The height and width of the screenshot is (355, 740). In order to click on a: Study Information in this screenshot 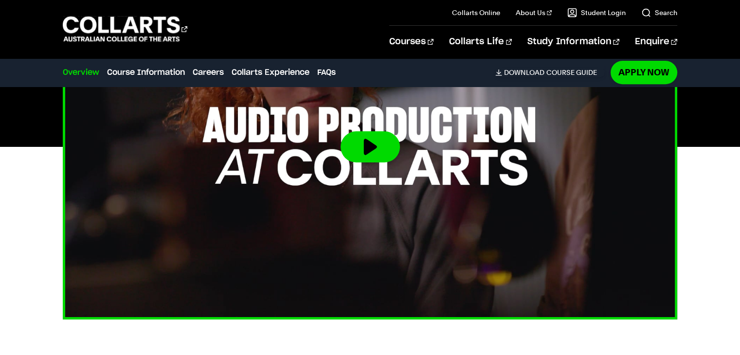, I will do `click(573, 42)`.